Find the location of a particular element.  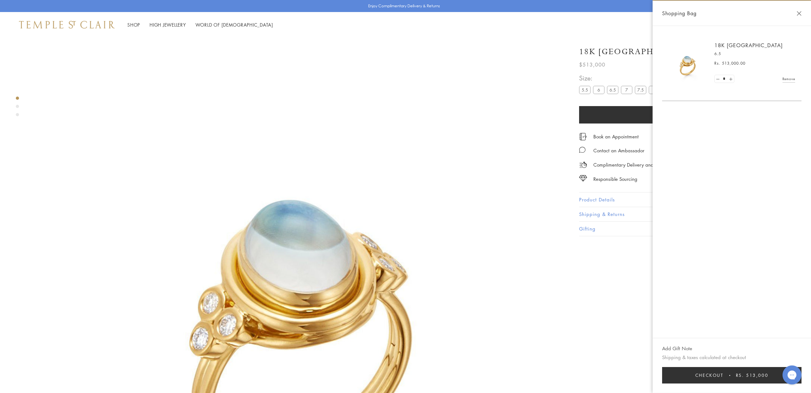

a: Book an Appointment is located at coordinates (615, 136).